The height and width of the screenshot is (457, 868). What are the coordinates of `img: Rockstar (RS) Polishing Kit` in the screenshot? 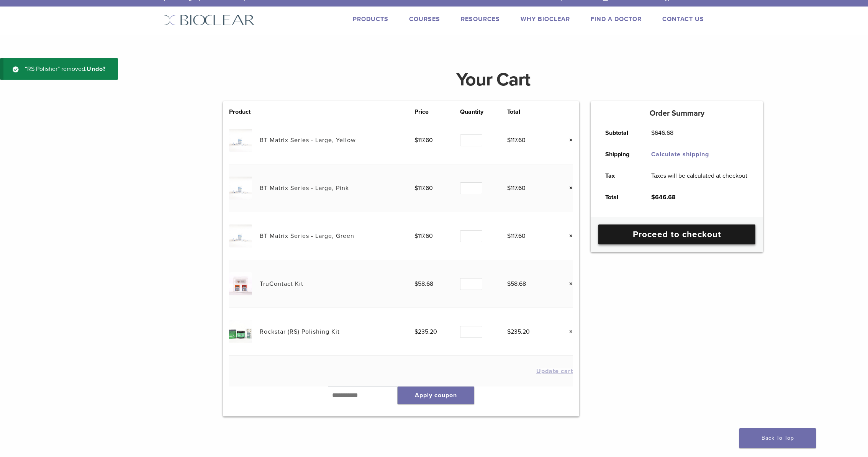 It's located at (240, 332).